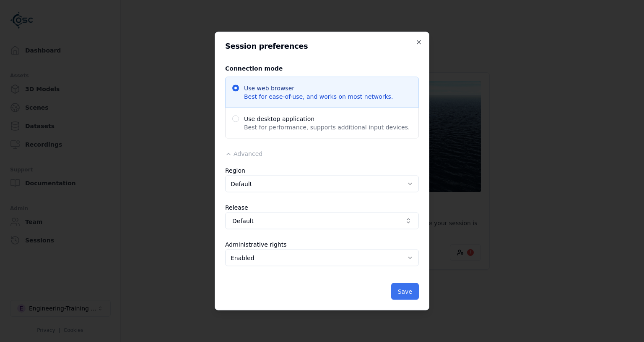 This screenshot has width=644, height=342. Describe the element at coordinates (256, 245) in the screenshot. I see `label: Administrative rights` at that location.